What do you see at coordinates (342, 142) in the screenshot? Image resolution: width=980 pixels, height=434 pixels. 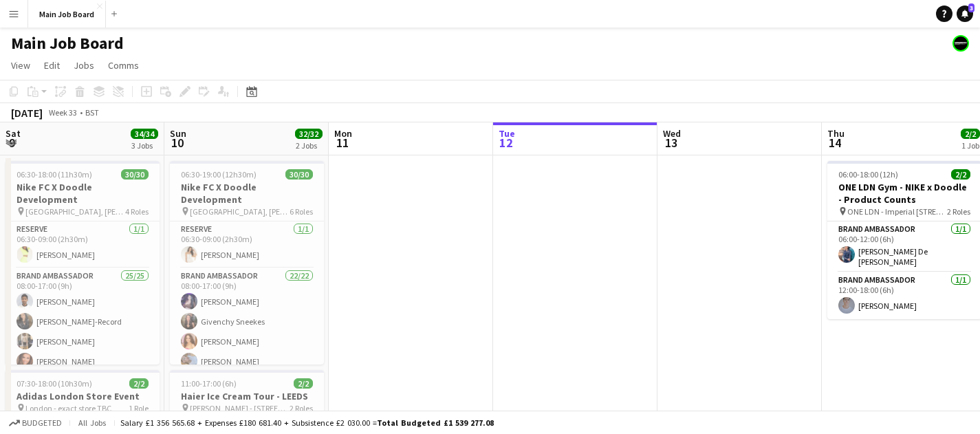 I see `span: 11` at bounding box center [342, 142].